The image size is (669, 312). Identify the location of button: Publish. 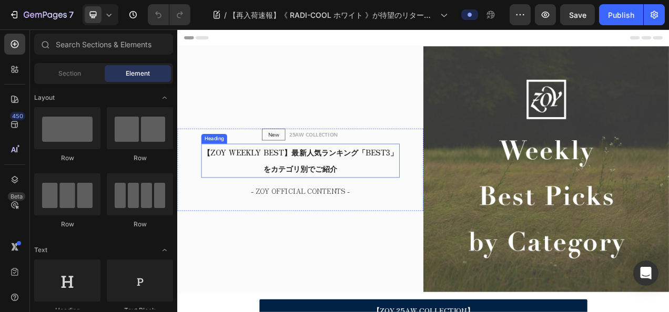
(621, 15).